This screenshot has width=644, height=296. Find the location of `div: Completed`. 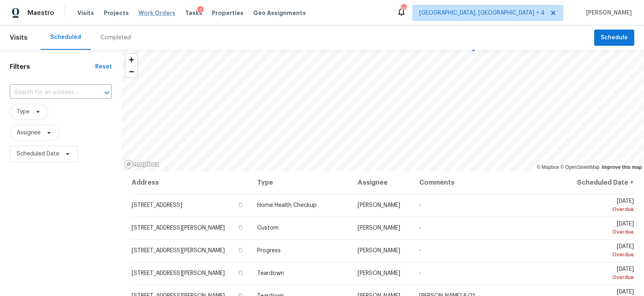

div: Completed is located at coordinates (116, 38).